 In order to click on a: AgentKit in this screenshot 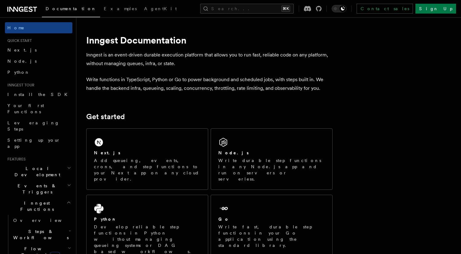, I will do `click(161, 9)`.